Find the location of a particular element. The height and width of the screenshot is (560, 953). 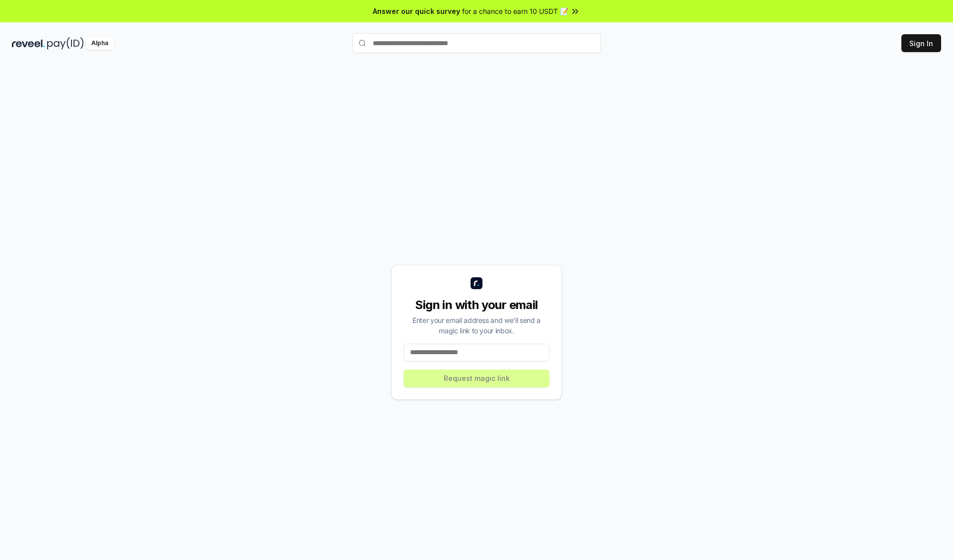

div: Sign in with your email is located at coordinates (476, 306).